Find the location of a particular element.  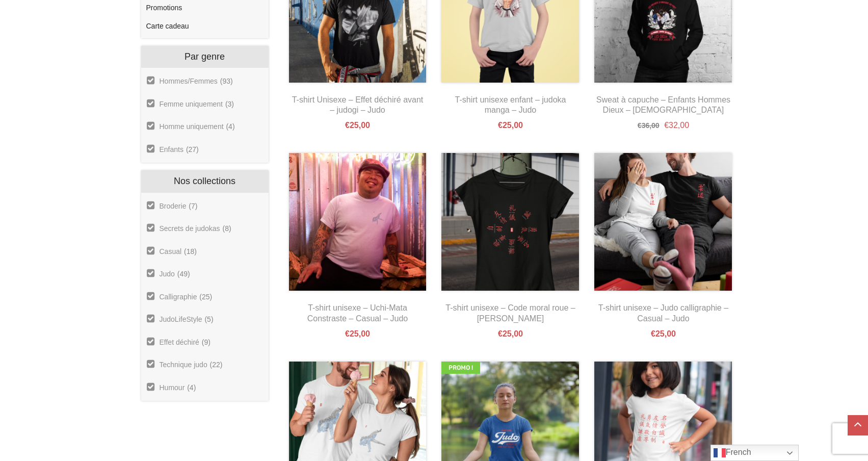

a: Hommes/Femmes is located at coordinates (182, 81).